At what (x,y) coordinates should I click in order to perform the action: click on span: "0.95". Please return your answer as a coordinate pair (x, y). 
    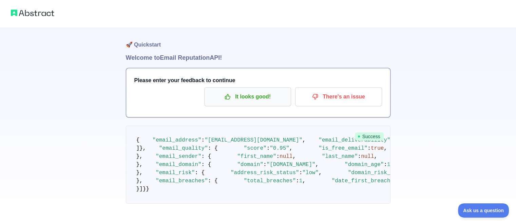
    Looking at the image, I should click on (279, 148).